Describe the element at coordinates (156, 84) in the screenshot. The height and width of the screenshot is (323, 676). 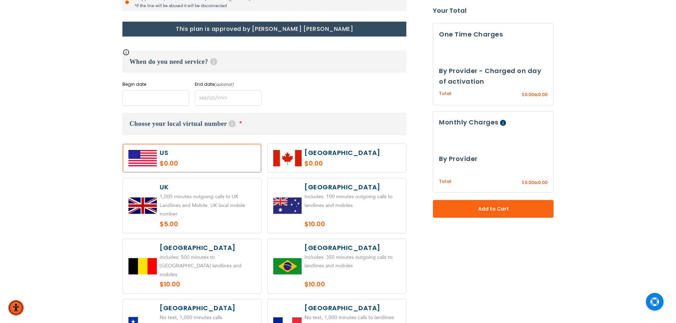
I see `label: Begin date` at that location.